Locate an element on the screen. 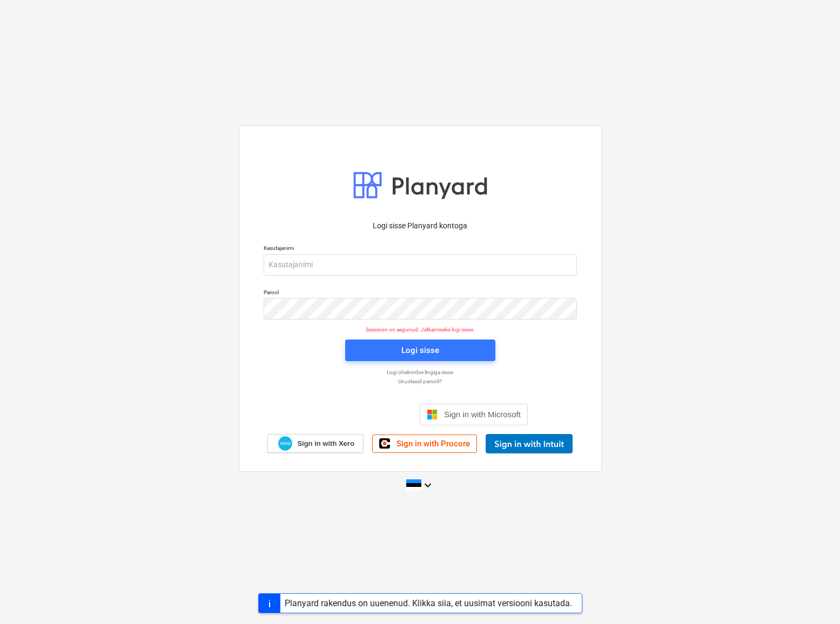 The image size is (840, 624). img: Microsoft logo is located at coordinates (432, 415).